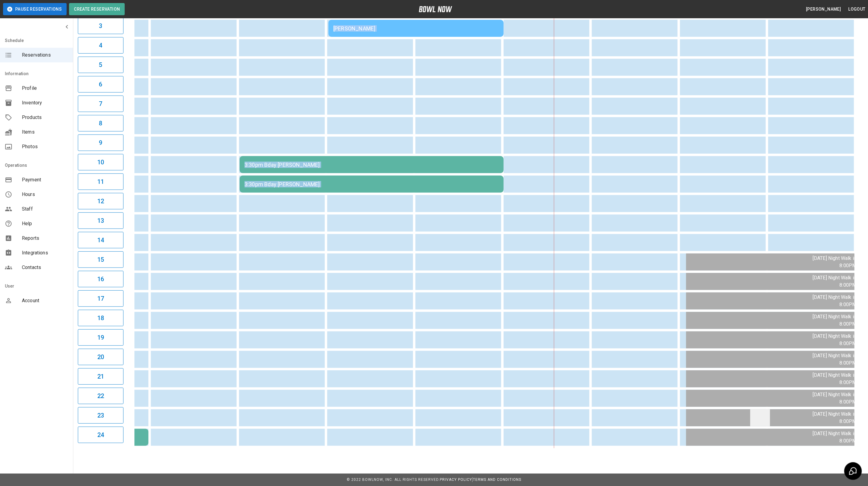  What do you see at coordinates (101, 240) in the screenshot?
I see `h6: 14` at bounding box center [101, 240].